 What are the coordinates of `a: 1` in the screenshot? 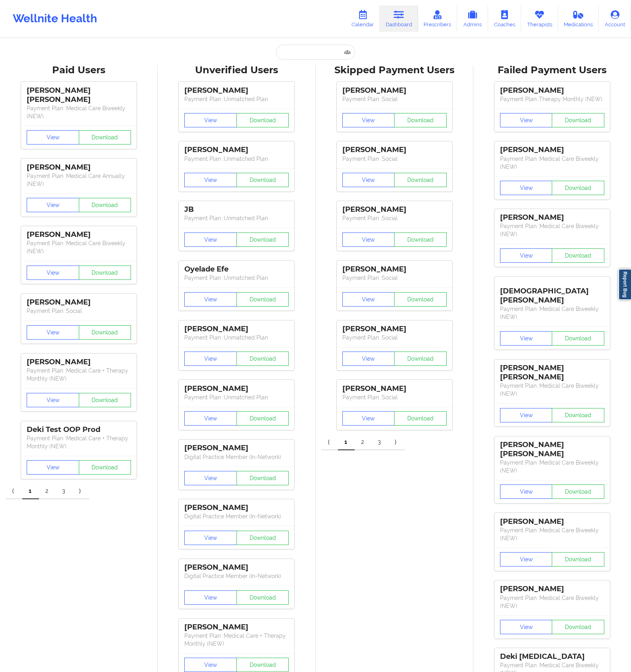 It's located at (346, 442).